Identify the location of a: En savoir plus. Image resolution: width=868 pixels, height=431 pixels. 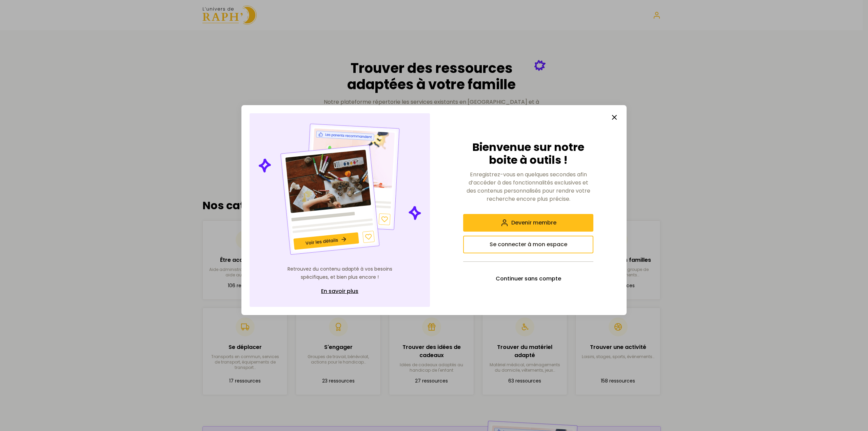
(340, 291).